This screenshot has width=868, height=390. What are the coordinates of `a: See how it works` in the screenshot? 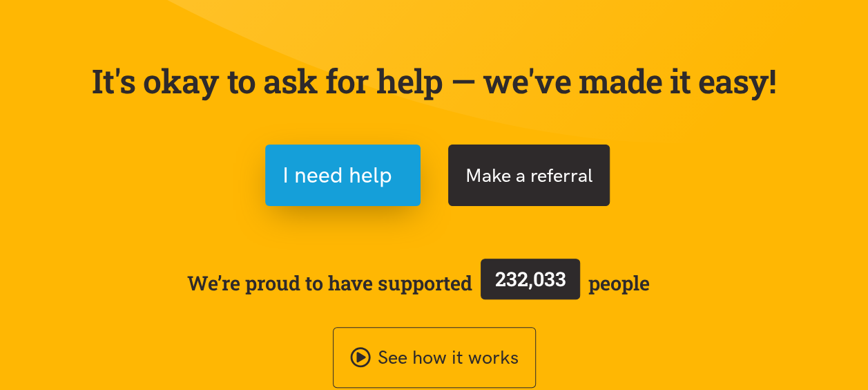 It's located at (435, 358).